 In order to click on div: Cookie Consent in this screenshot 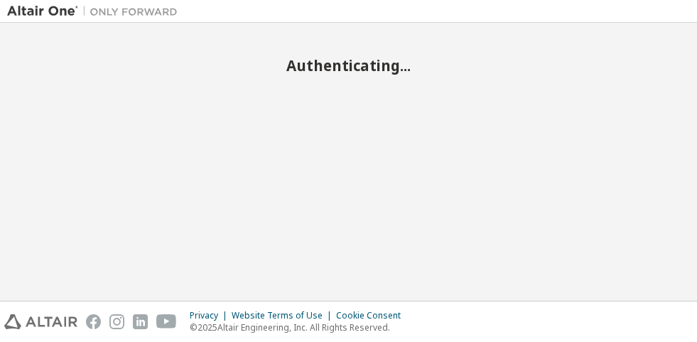, I will do `click(372, 316)`.